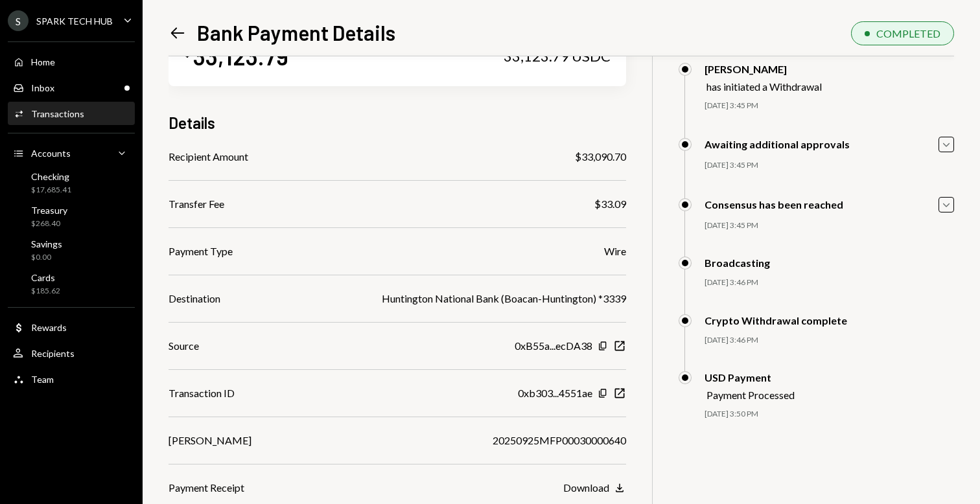  I want to click on div: Huntington National Bank (Boacan-Huntington) *3339, so click(504, 299).